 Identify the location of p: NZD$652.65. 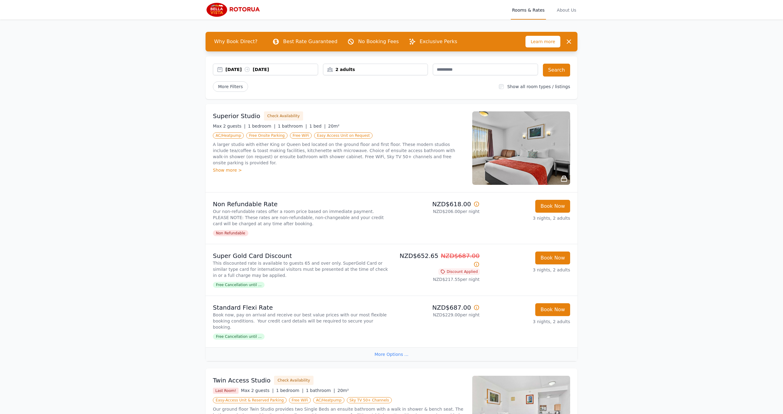
(437, 260).